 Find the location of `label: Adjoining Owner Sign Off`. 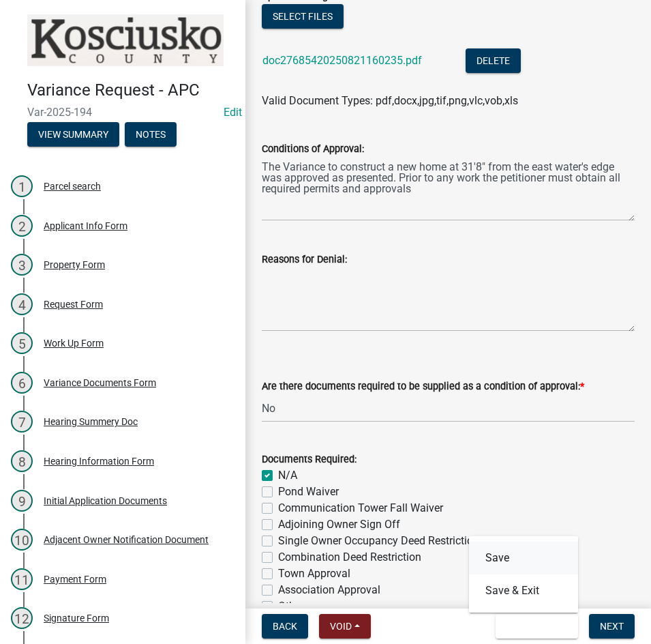

label: Adjoining Owner Sign Off is located at coordinates (339, 524).